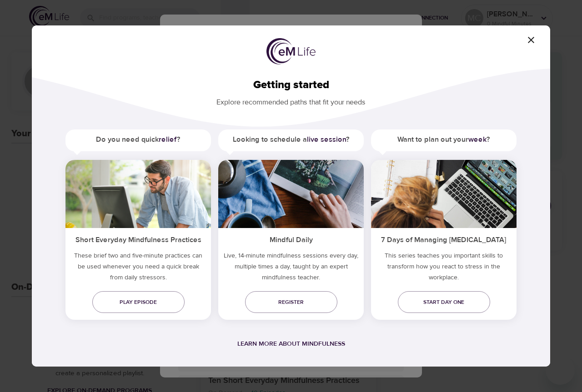  What do you see at coordinates (291, 239) in the screenshot?
I see `h5: Mindful Daily` at bounding box center [291, 239].